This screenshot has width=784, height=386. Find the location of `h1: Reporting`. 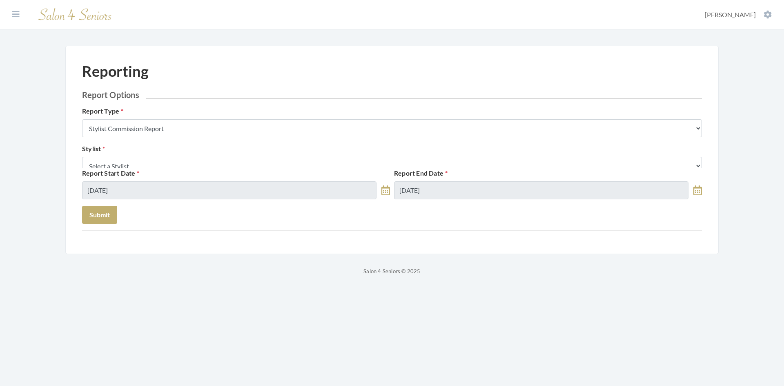

h1: Reporting is located at coordinates (115, 71).